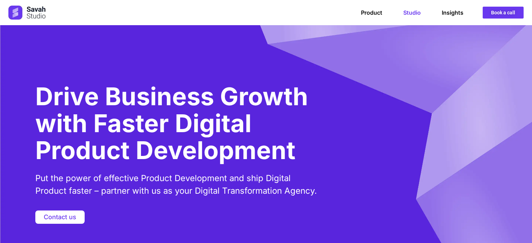 The height and width of the screenshot is (243, 532). Describe the element at coordinates (192, 123) in the screenshot. I see `h1: Drive Business Growth with Faster Digital Product Development` at that location.